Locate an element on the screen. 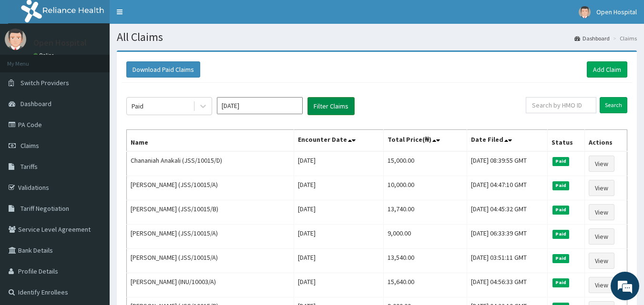  a: Online is located at coordinates (45, 55).